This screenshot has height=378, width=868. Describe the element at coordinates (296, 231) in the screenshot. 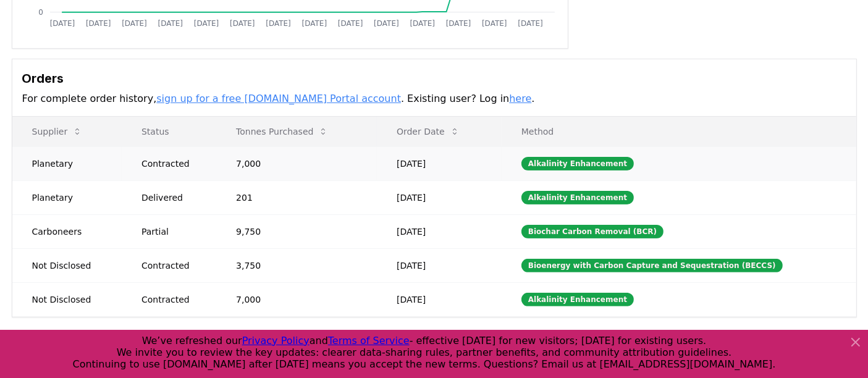

I see `td: 9,750` at that location.